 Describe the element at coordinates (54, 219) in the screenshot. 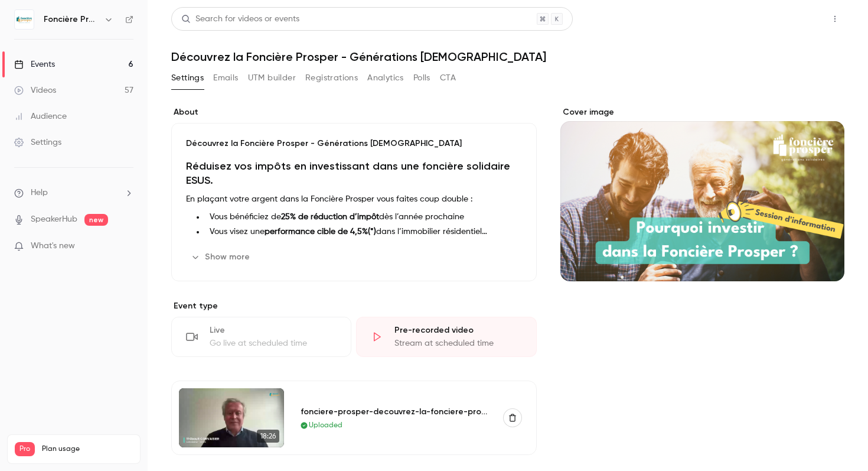

I see `a: SpeakerHub` at that location.